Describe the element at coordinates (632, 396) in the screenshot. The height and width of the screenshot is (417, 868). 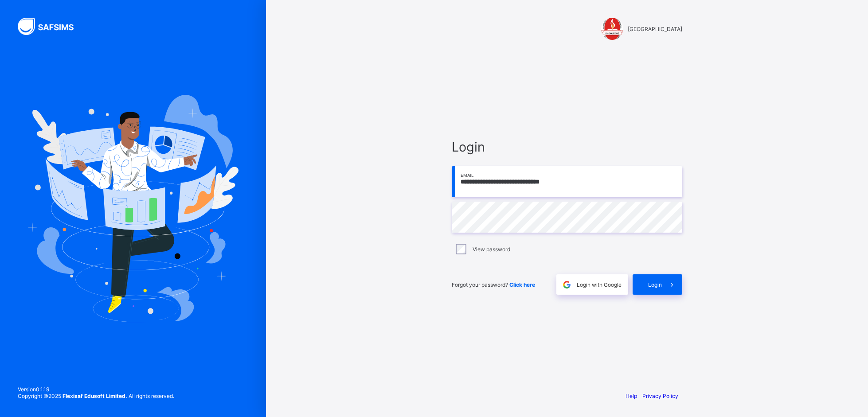
I see `a: Help` at that location.